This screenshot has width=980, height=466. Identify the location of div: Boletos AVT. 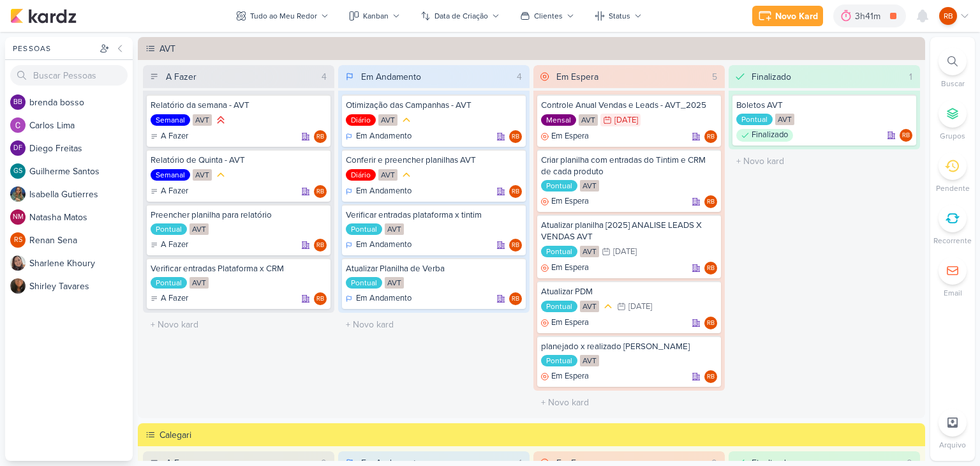
(824, 105).